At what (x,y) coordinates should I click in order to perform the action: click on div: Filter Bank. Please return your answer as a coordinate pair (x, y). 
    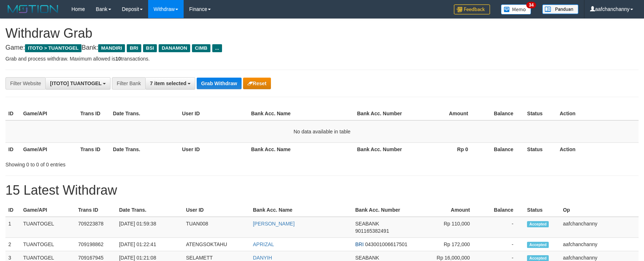
    Looking at the image, I should click on (128, 83).